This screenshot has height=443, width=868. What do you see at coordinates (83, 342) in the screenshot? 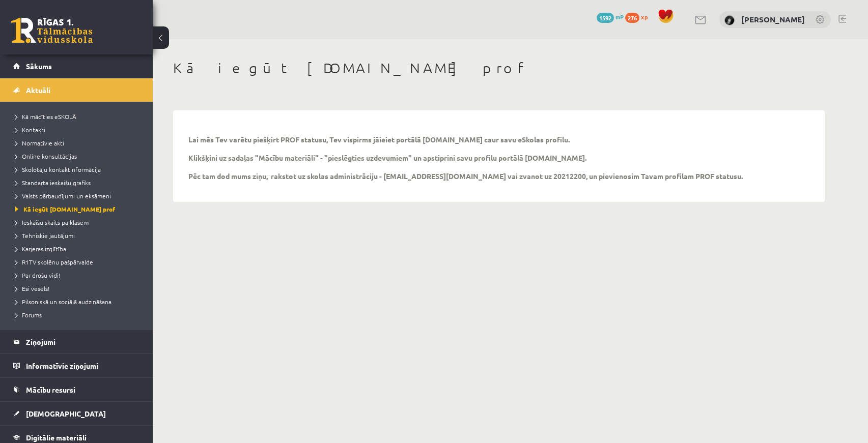
I see `legend: Ziņojumi` at bounding box center [83, 342].